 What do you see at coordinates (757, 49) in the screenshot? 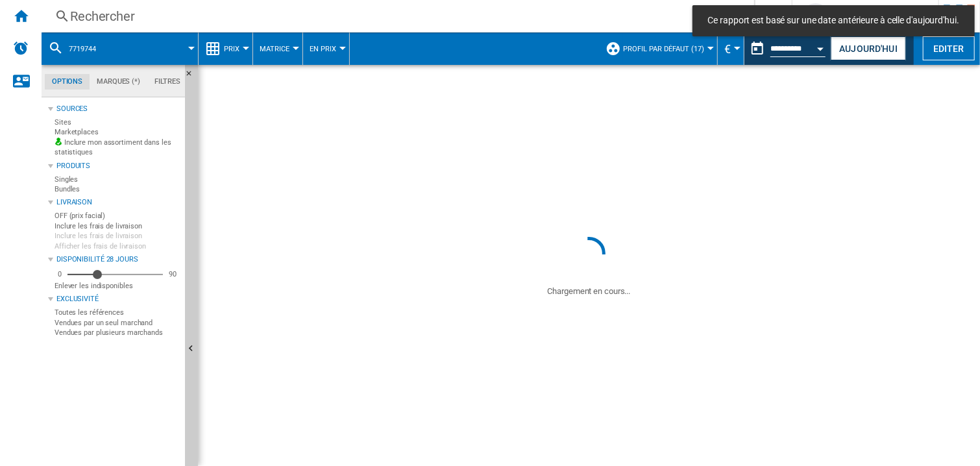
I see `button: md-calendar` at bounding box center [757, 49].